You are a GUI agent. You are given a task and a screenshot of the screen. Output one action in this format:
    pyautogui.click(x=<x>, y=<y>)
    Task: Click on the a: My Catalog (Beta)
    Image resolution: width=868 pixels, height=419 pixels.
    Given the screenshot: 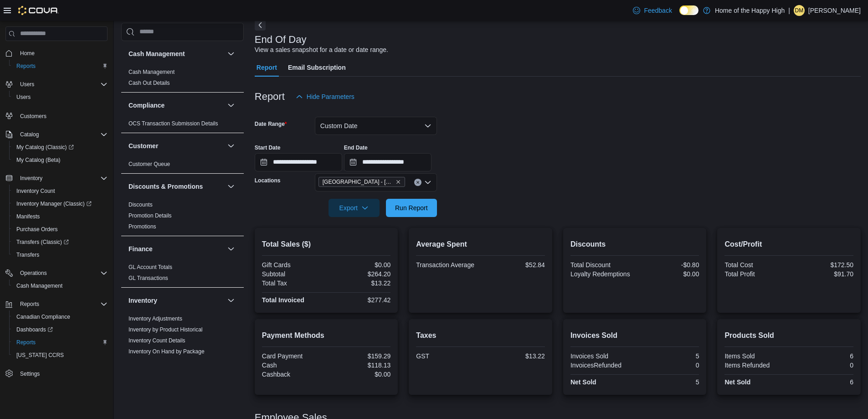 What is the action you would take?
    pyautogui.click(x=39, y=160)
    